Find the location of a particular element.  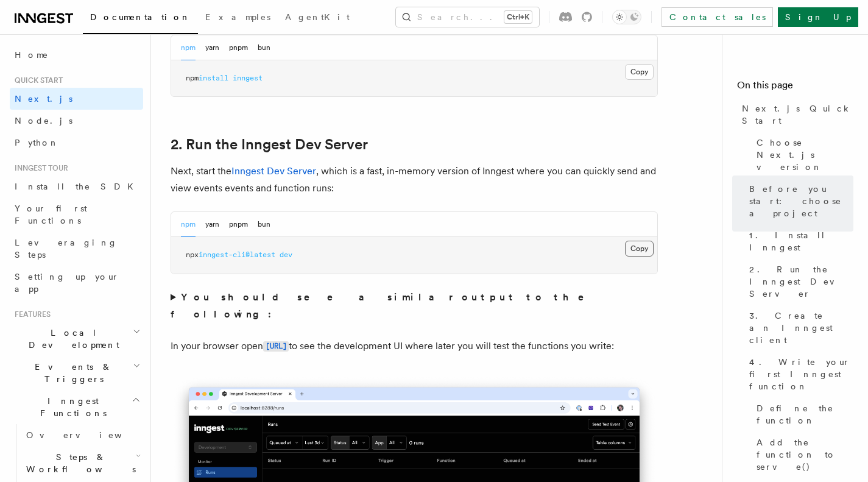

span: 3. Create an Inngest client is located at coordinates (802, 328).